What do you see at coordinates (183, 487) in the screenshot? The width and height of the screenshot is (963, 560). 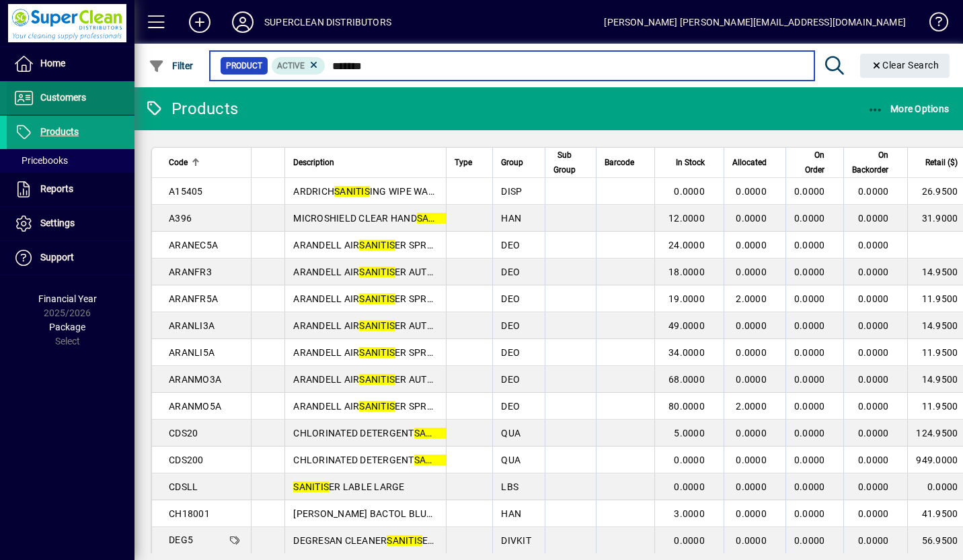 I see `span: CDSLL` at bounding box center [183, 487].